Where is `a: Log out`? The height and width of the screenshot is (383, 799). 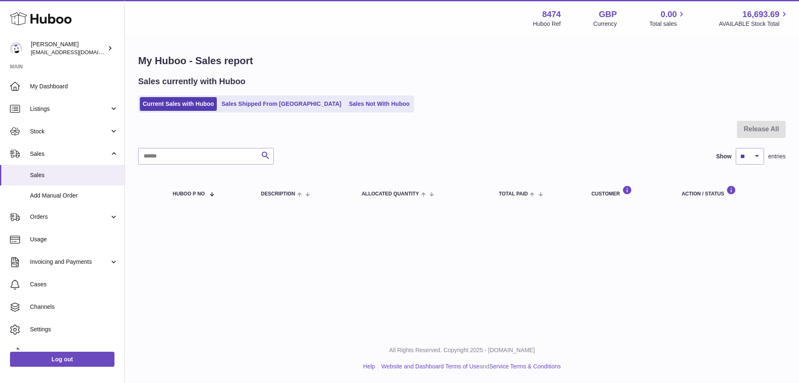
a: Log out is located at coordinates (62, 359).